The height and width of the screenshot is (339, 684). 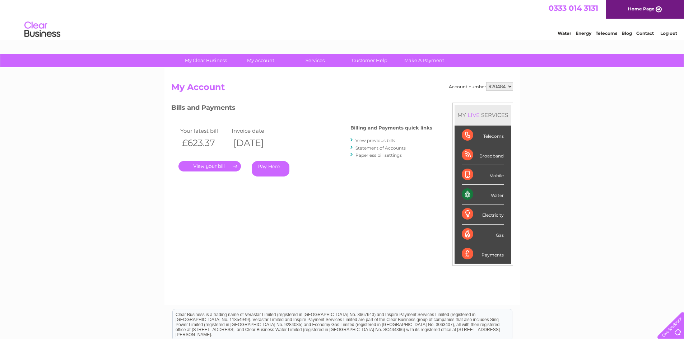 What do you see at coordinates (573, 8) in the screenshot?
I see `span: 0333 014 3131` at bounding box center [573, 8].